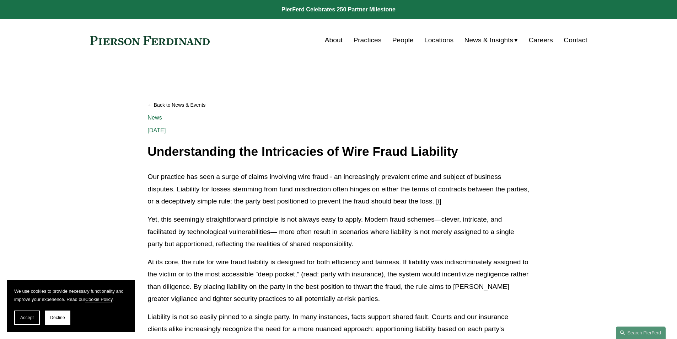 This screenshot has width=677, height=339. Describe the element at coordinates (338, 105) in the screenshot. I see `a: Back to News & Events` at that location.